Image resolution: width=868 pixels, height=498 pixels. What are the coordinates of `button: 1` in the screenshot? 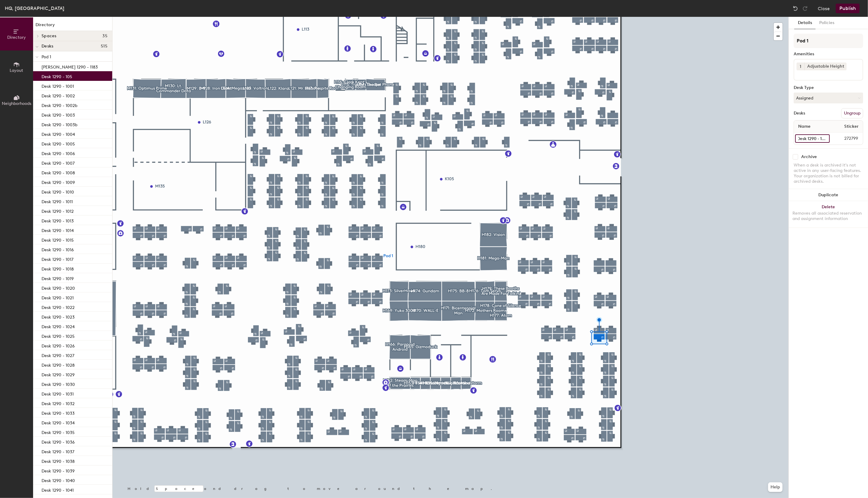 It's located at (801, 66).